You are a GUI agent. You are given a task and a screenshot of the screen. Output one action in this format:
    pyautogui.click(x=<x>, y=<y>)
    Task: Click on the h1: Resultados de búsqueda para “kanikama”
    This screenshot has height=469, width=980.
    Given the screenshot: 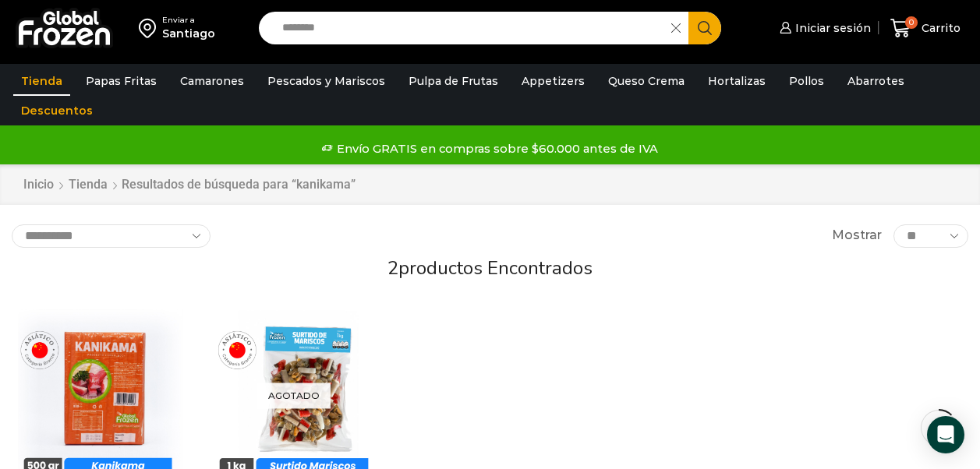 What is the action you would take?
    pyautogui.click(x=239, y=184)
    